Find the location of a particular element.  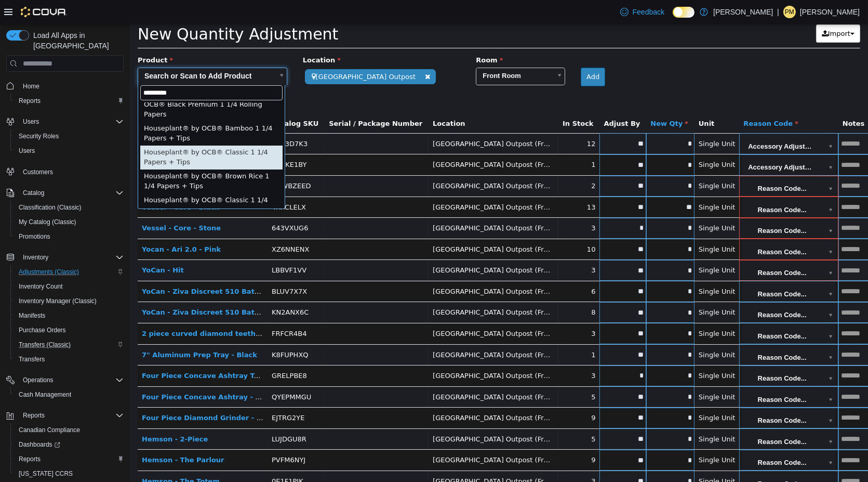

button: Promotions is located at coordinates (69, 236).